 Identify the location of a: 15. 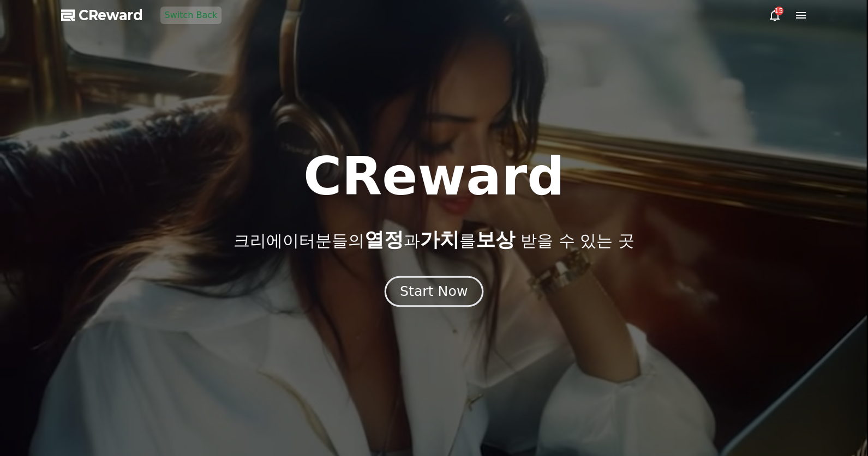
(775, 15).